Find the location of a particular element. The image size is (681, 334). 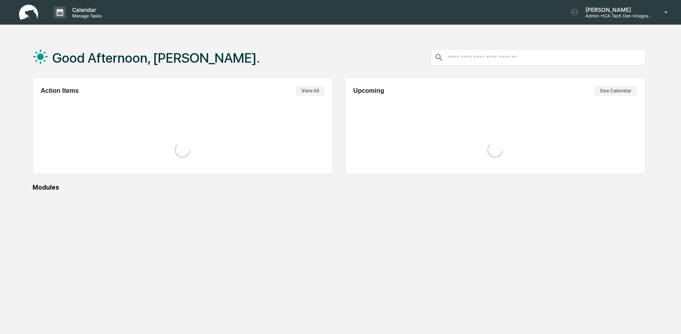

p: Admin • ICA Tech Den-Integrated Compliance Advisors is located at coordinates (616, 16).